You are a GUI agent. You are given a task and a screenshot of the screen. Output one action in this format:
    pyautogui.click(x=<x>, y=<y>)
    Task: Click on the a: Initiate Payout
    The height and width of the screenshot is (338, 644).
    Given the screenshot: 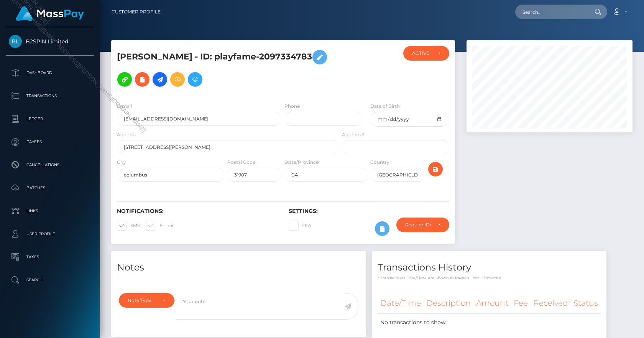 What is the action you would take?
    pyautogui.click(x=160, y=79)
    